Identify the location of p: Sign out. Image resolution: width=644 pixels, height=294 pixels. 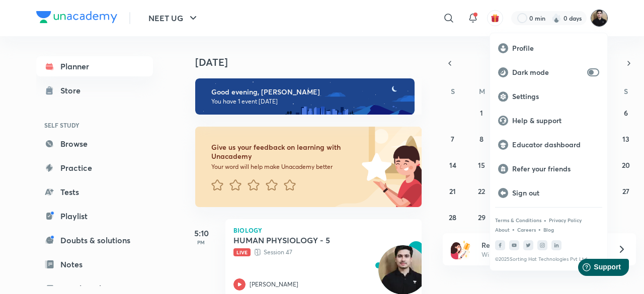
(555, 193).